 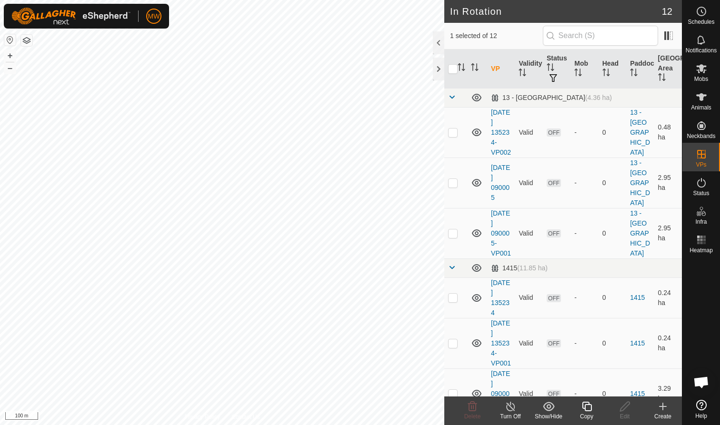 I want to click on span: Help, so click(x=701, y=416).